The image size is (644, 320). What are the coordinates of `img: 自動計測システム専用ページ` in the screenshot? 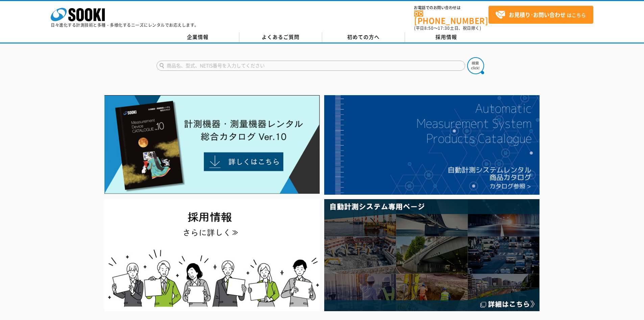 It's located at (432, 255).